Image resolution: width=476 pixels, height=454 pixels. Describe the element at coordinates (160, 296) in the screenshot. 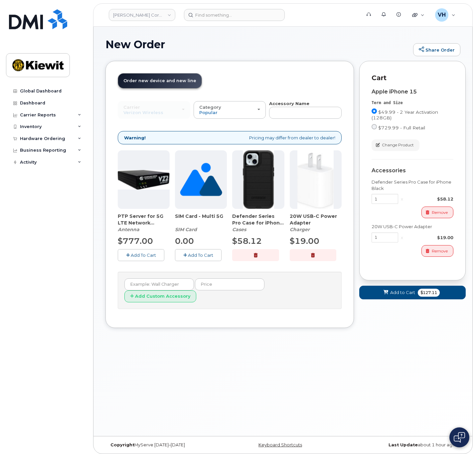

I see `button: Add Custom Accessory` at that location.